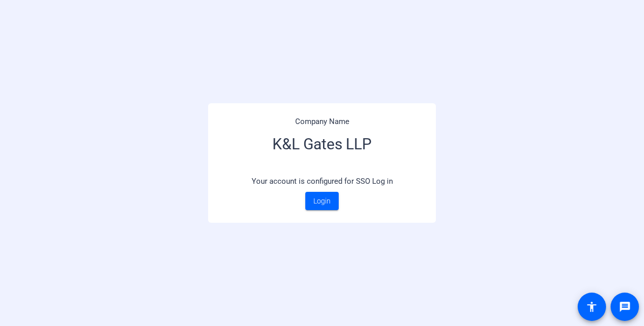 The width and height of the screenshot is (644, 326). Describe the element at coordinates (322, 181) in the screenshot. I see `p: Your account is configured for SSO Log in` at that location.